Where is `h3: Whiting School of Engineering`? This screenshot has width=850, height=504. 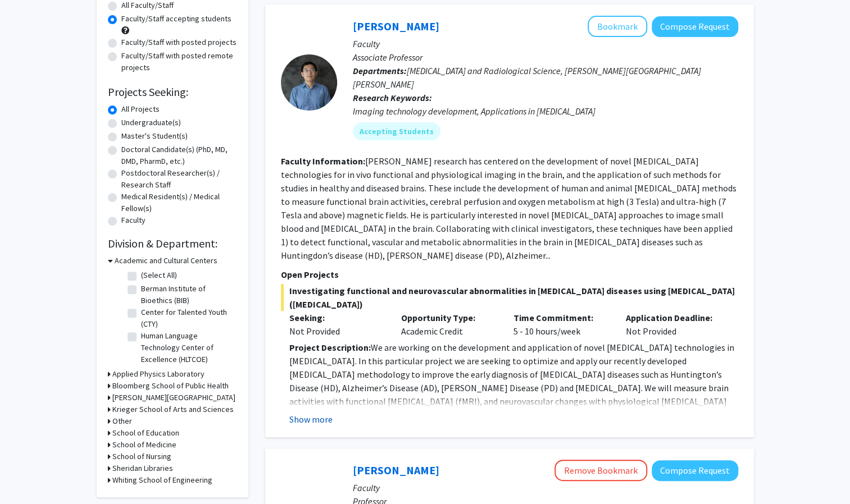
h3: Whiting School of Engineering is located at coordinates (163, 480).